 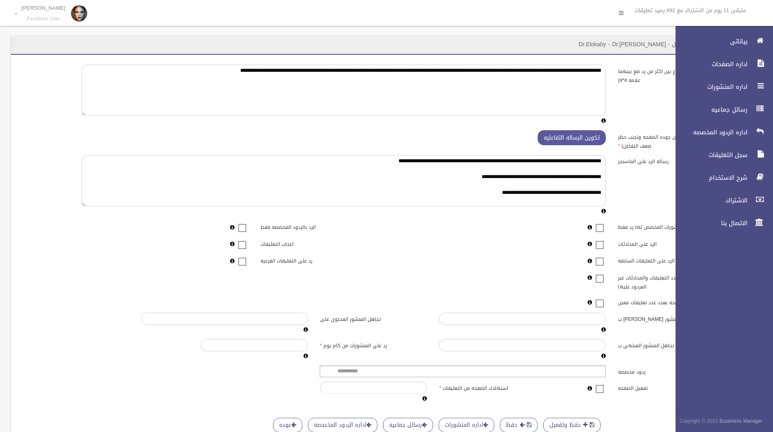 I want to click on label: تفعيل الصفحه, so click(x=671, y=387).